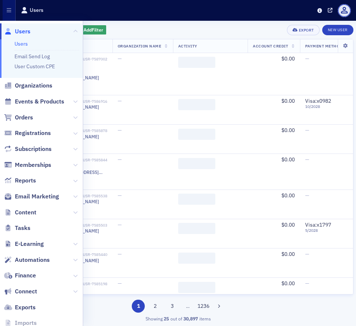 This screenshot has width=356, height=326. What do you see at coordinates (20, 276) in the screenshot?
I see `a: Finance` at bounding box center [20, 276].